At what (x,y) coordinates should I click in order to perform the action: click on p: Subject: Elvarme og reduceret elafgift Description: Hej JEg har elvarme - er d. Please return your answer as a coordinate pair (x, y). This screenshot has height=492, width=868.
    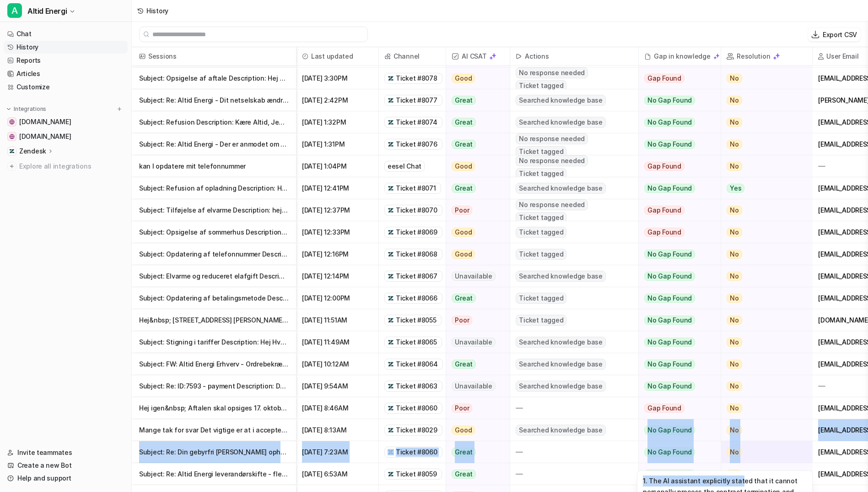
    Looking at the image, I should click on (214, 276).